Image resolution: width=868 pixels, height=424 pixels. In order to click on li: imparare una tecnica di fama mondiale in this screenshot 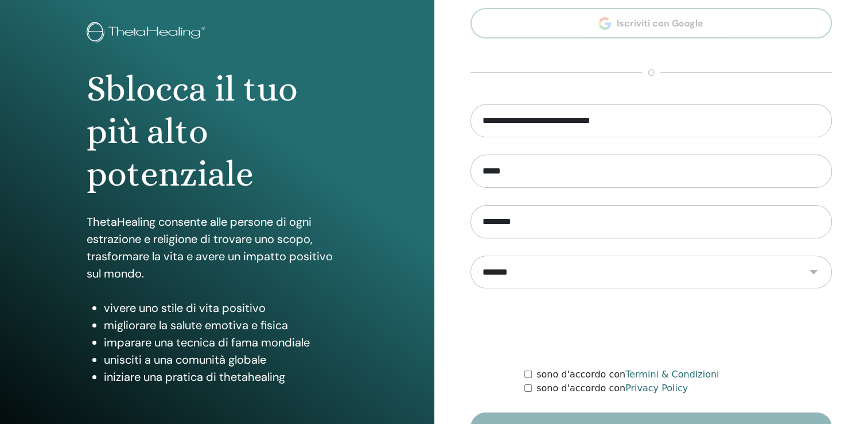, I will do `click(226, 343)`.